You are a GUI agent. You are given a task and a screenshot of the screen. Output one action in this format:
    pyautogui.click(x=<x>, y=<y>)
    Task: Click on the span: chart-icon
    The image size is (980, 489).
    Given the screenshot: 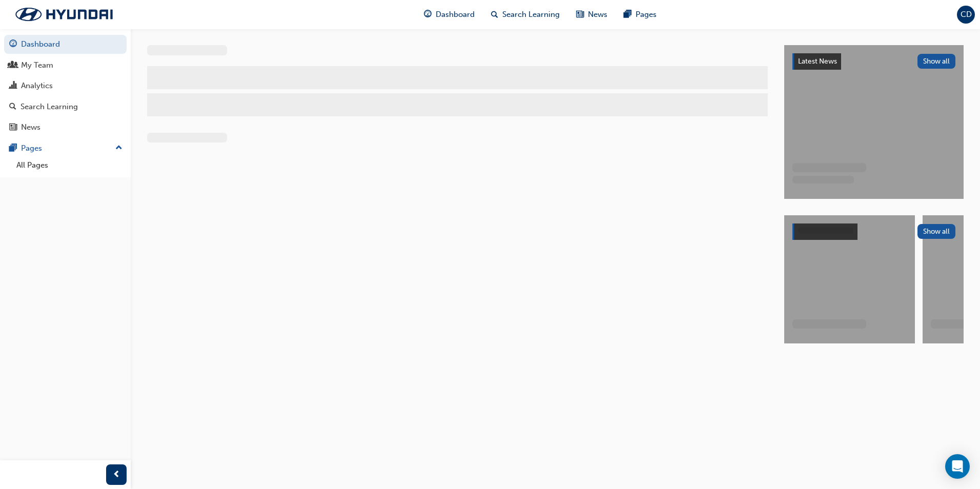 What is the action you would take?
    pyautogui.click(x=13, y=86)
    